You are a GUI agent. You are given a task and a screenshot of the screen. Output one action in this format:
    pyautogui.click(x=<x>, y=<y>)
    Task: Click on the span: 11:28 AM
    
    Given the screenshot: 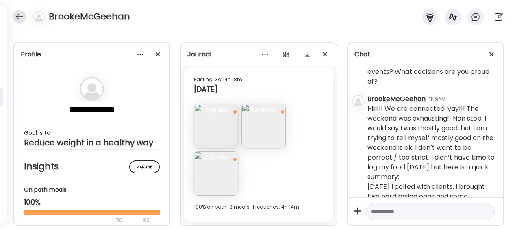 What is the action you would take?
    pyautogui.click(x=216, y=111)
    